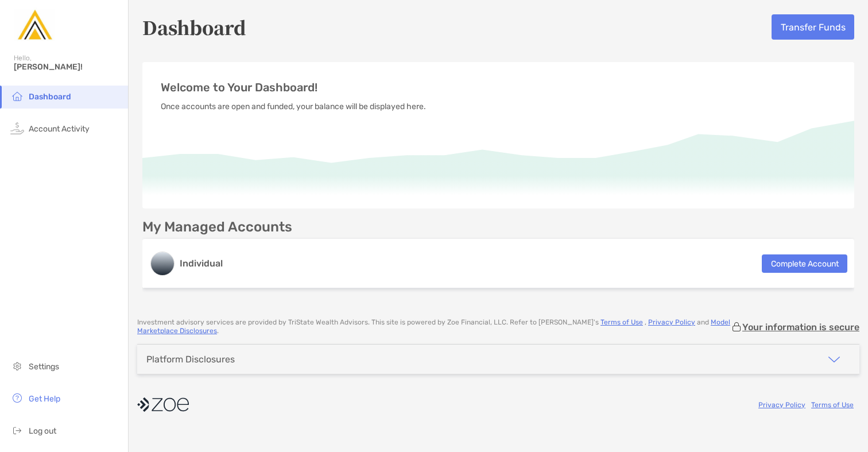 The height and width of the screenshot is (452, 868). What do you see at coordinates (34, 25) in the screenshot?
I see `img: Zoe Logo` at bounding box center [34, 25].